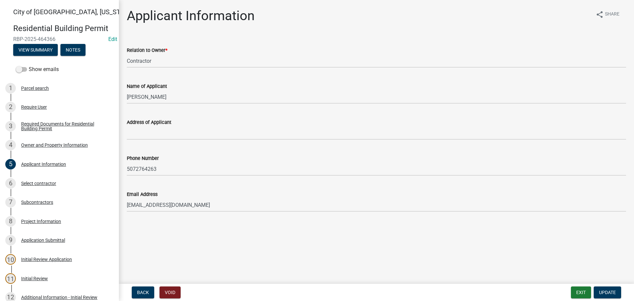  What do you see at coordinates (113, 39) in the screenshot?
I see `wm-modal-confirm: Edit Application Number` at bounding box center [113, 39].